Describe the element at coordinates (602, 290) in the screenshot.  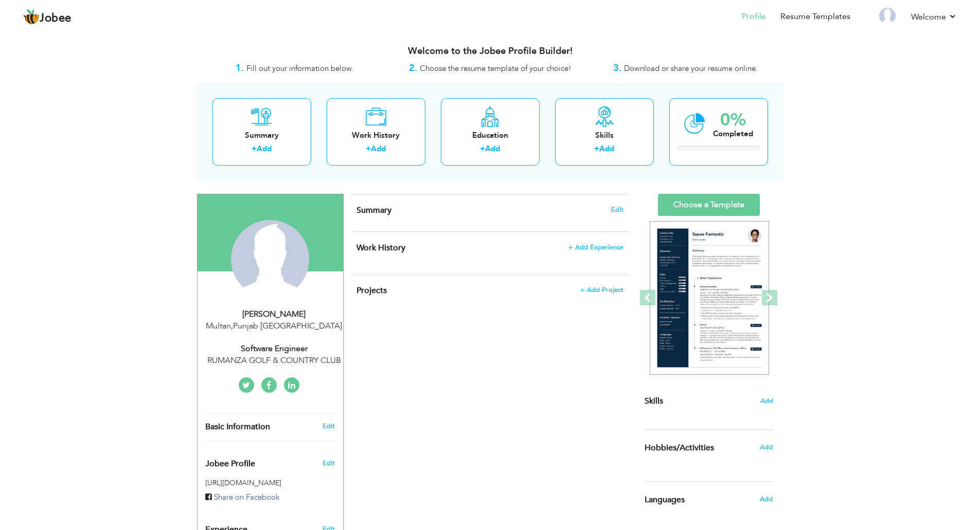
I see `span: + Add Project` at that location.